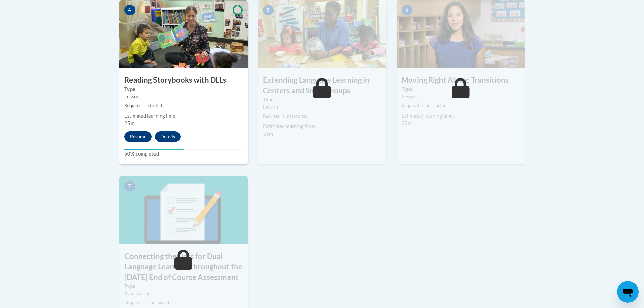 This screenshot has height=308, width=644. What do you see at coordinates (168, 136) in the screenshot?
I see `button: Details` at bounding box center [168, 136].